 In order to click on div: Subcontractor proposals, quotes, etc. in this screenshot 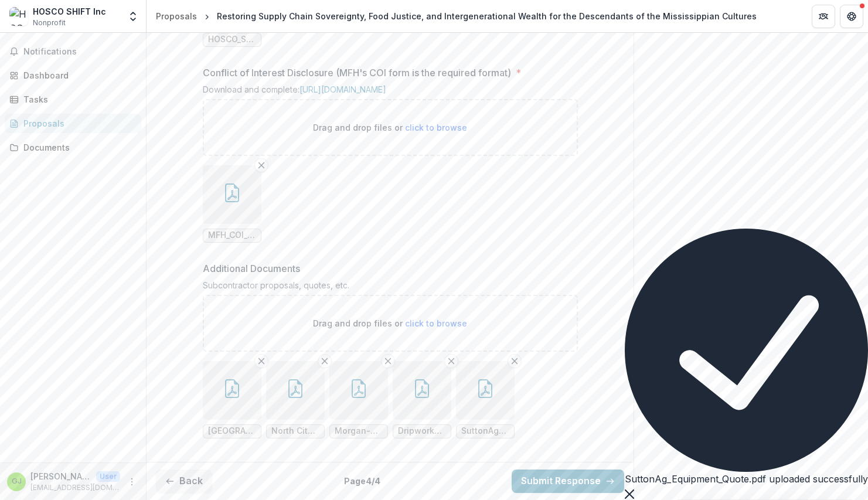, I will do `click(390, 287)`.